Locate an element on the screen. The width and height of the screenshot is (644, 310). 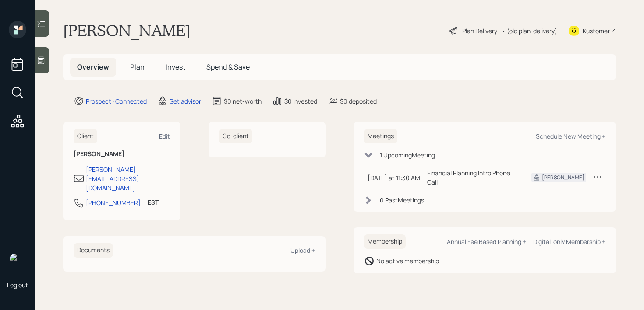
div: $0 invested is located at coordinates (300, 101).